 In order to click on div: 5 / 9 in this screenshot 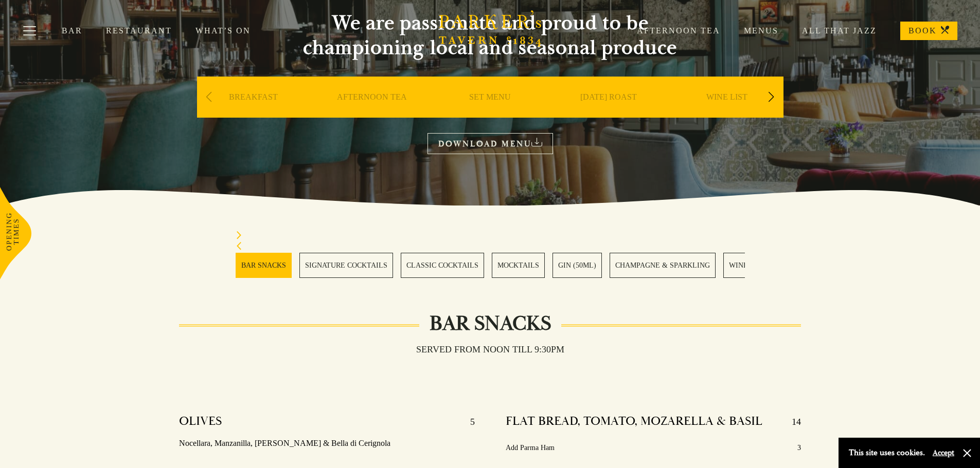, I will do `click(726, 113)`.